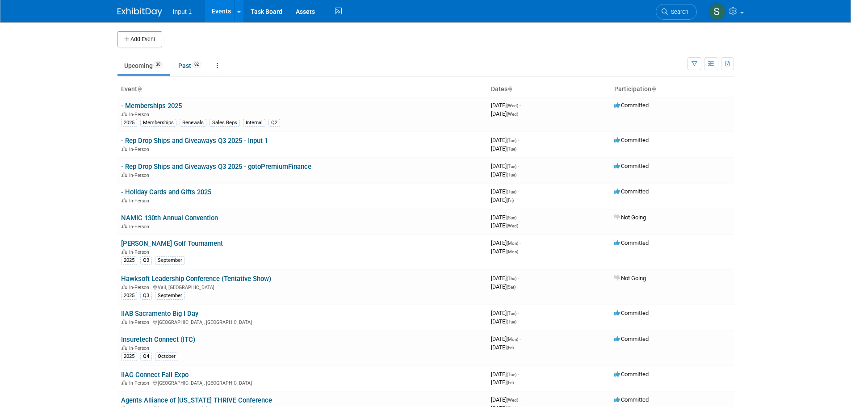 Image resolution: width=851 pixels, height=407 pixels. What do you see at coordinates (672, 89) in the screenshot?
I see `th: Participation` at bounding box center [672, 89].